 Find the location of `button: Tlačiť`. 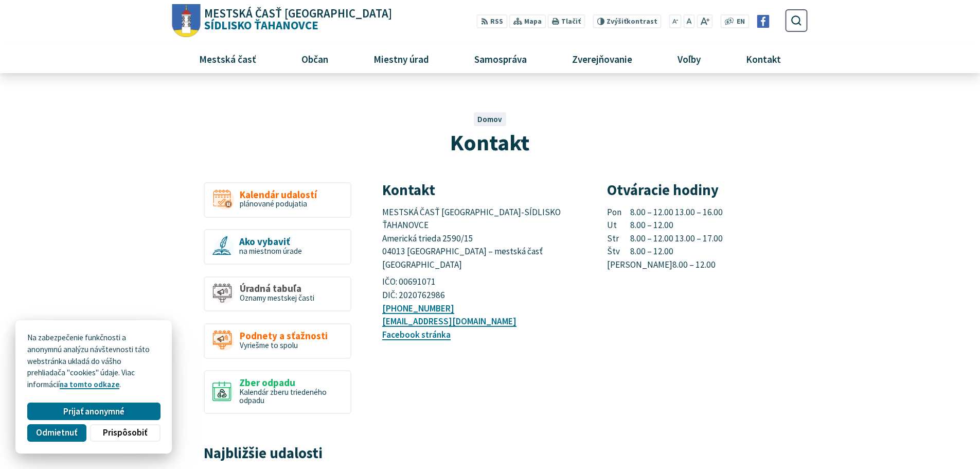

button: Tlačiť is located at coordinates (567, 21).